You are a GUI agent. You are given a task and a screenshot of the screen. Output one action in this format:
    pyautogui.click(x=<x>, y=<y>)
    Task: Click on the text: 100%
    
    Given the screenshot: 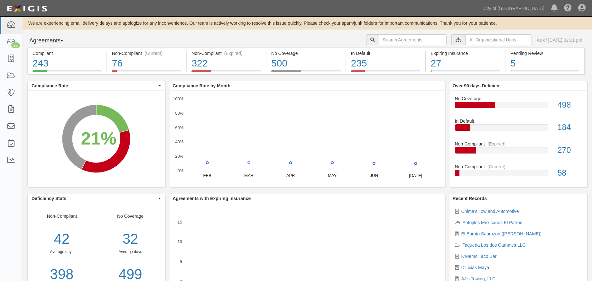 What is the action you would take?
    pyautogui.click(x=178, y=99)
    